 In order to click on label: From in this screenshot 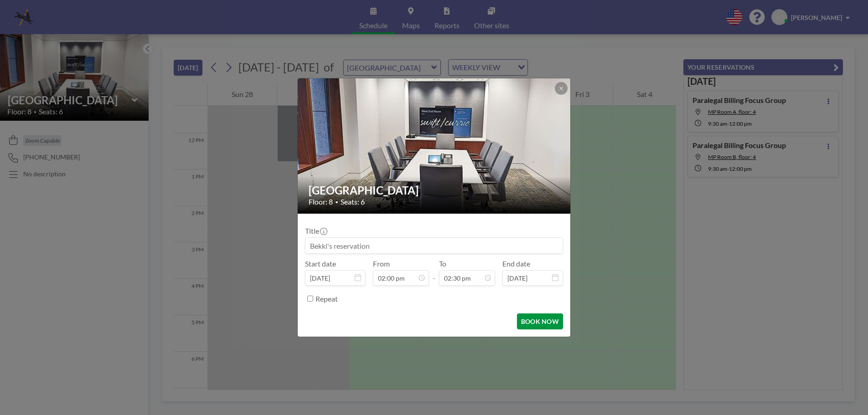, I will do `click(381, 264)`.